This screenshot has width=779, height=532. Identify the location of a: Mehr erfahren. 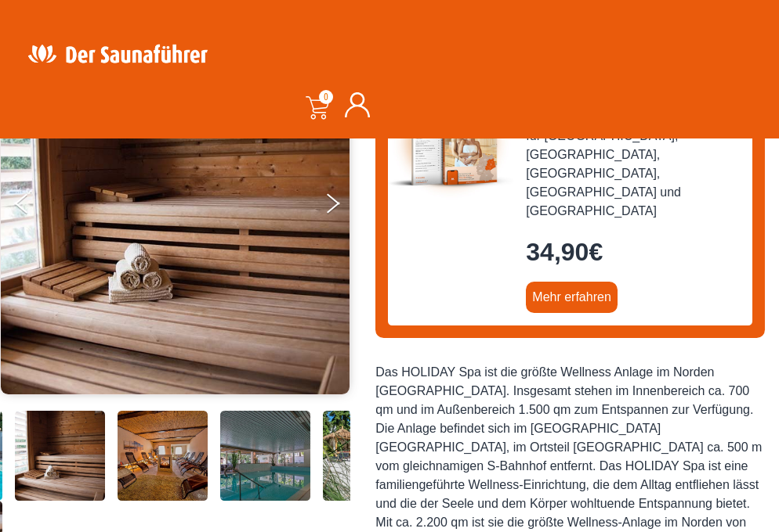
(571, 297).